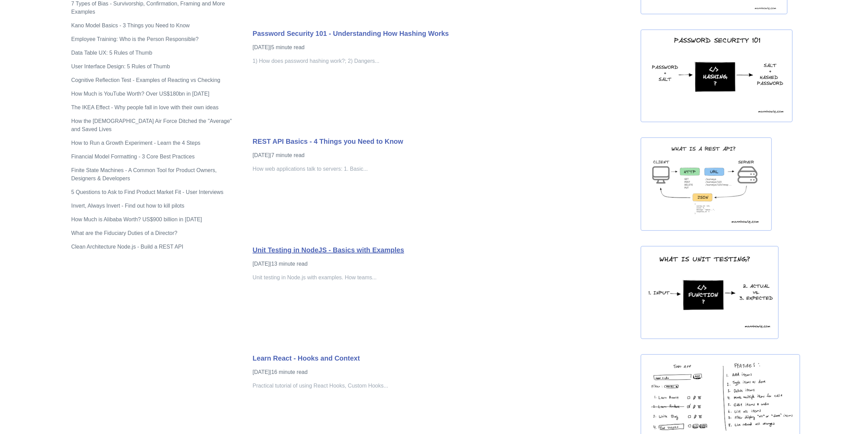  Describe the element at coordinates (112, 52) in the screenshot. I see `a: Data Table UX: 5 Rules of Thumb` at that location.